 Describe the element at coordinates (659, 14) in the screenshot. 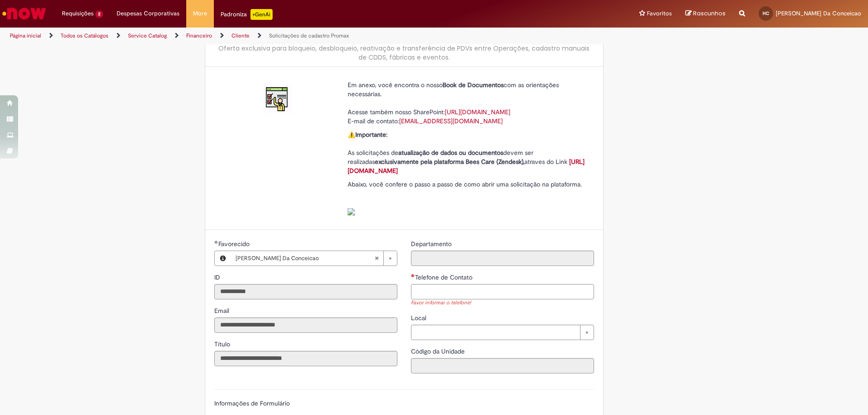

I see `span: Favoritos` at that location.